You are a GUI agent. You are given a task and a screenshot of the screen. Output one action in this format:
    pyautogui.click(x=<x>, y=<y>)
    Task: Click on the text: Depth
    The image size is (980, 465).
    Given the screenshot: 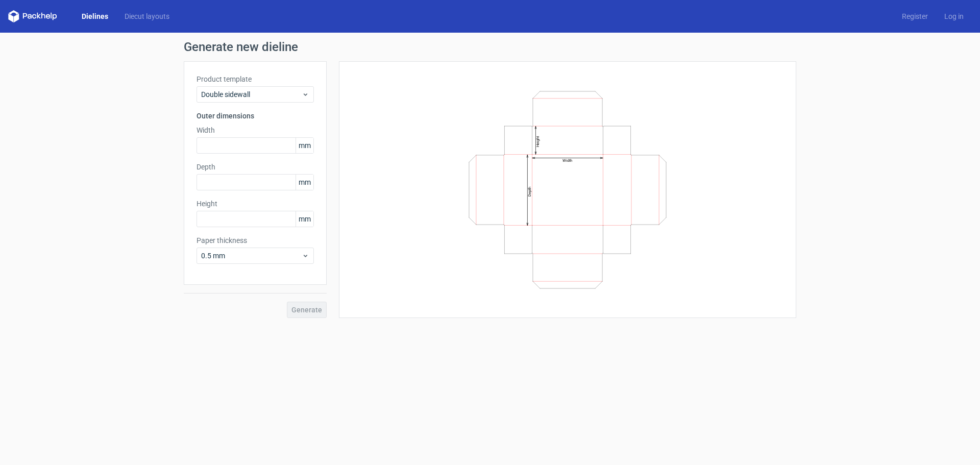 What is the action you would take?
    pyautogui.click(x=530, y=191)
    